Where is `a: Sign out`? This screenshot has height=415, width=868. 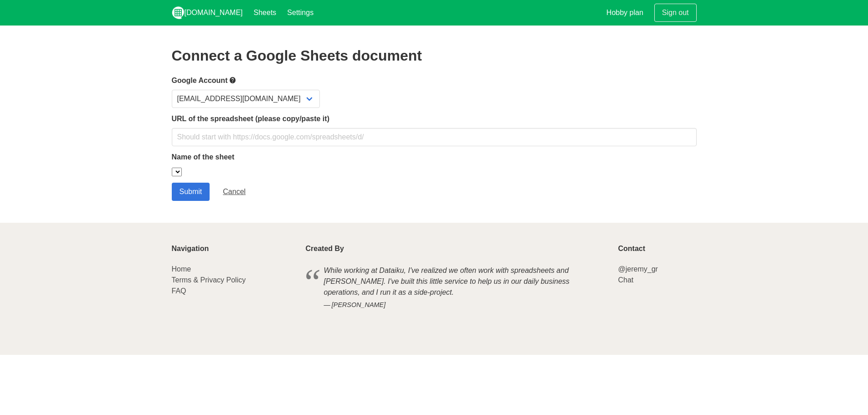
a: Sign out is located at coordinates (676, 13).